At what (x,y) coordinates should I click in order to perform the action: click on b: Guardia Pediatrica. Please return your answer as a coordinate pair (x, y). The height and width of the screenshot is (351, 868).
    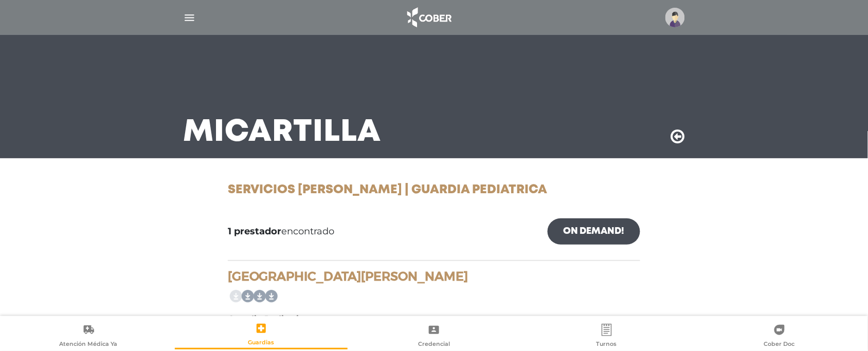
    Looking at the image, I should click on (268, 318).